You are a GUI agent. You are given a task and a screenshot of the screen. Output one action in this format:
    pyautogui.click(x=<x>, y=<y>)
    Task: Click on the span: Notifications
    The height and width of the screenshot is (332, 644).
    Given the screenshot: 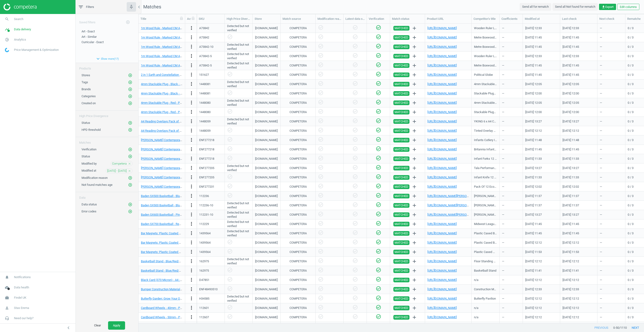 What is the action you would take?
    pyautogui.click(x=23, y=277)
    